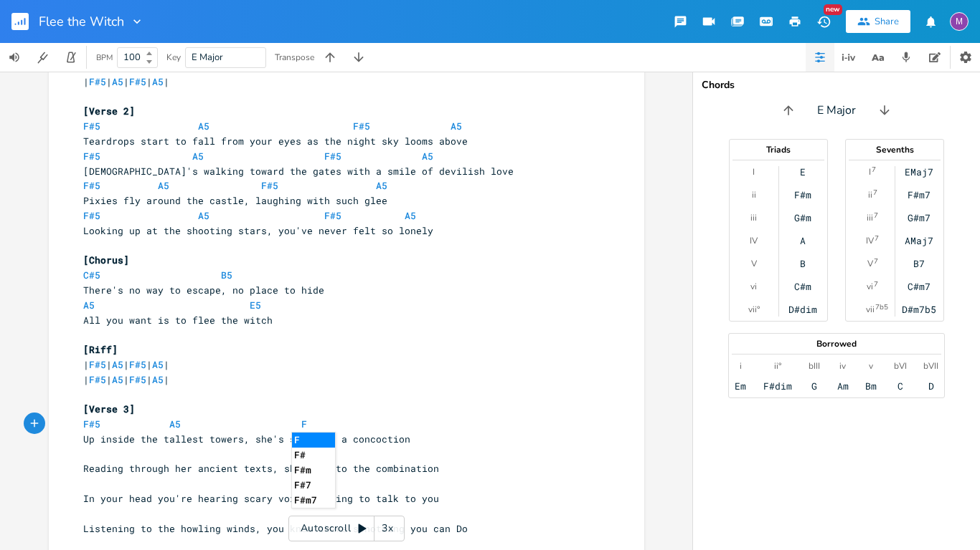 This screenshot has height=550, width=980. What do you see at coordinates (802, 195) in the screenshot?
I see `div: F#m` at bounding box center [802, 195].